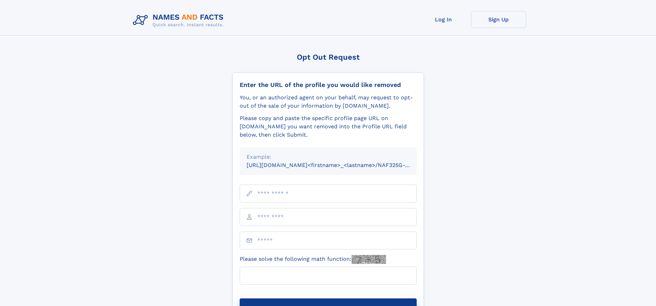  Describe the element at coordinates (313, 259) in the screenshot. I see `label: Please solve the following math function:` at that location.